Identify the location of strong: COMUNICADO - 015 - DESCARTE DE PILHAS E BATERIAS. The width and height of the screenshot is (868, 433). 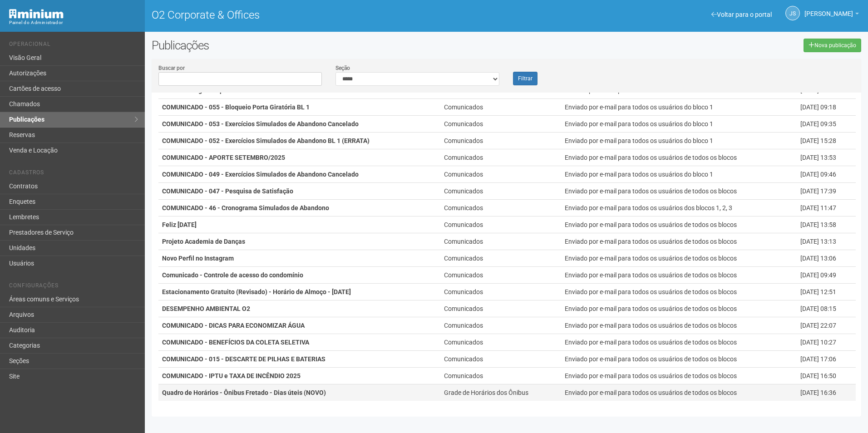
(244, 359).